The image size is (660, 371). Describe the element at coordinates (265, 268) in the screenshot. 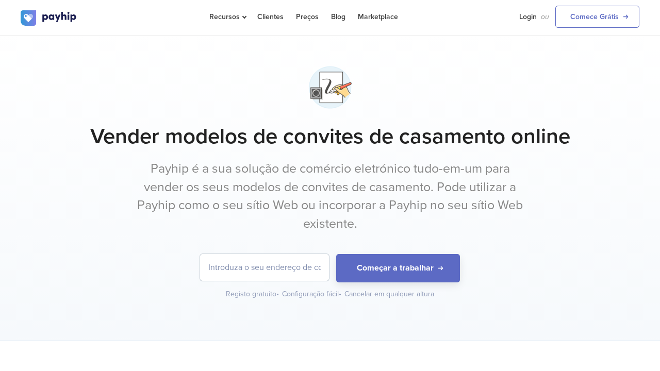

I see `input: Introduza o seu endereço de correio eletrónico` at that location.